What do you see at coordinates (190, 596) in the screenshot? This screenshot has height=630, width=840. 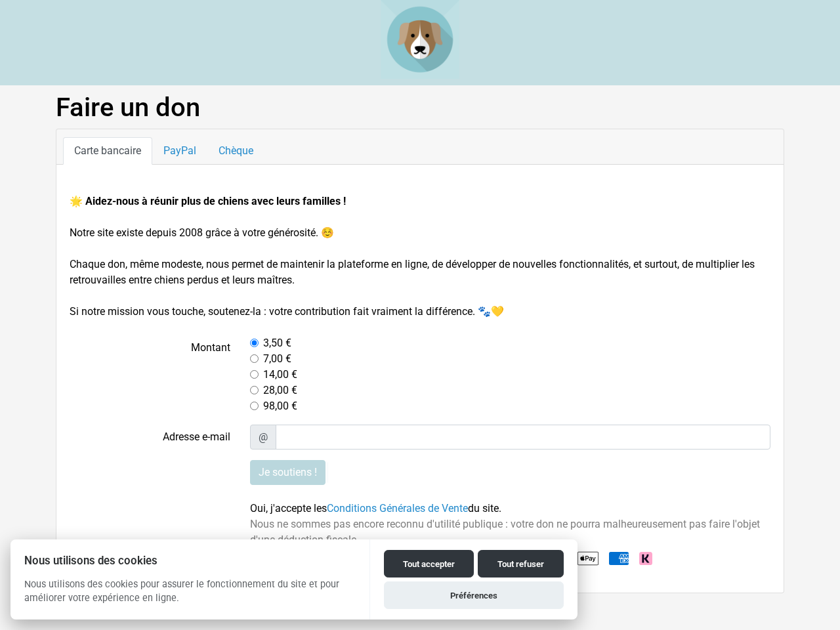 I see `p: Nous utilisons des cookies pour assurer le fonctionnement du site et pour améliorer votre expérie...` at bounding box center [190, 596].